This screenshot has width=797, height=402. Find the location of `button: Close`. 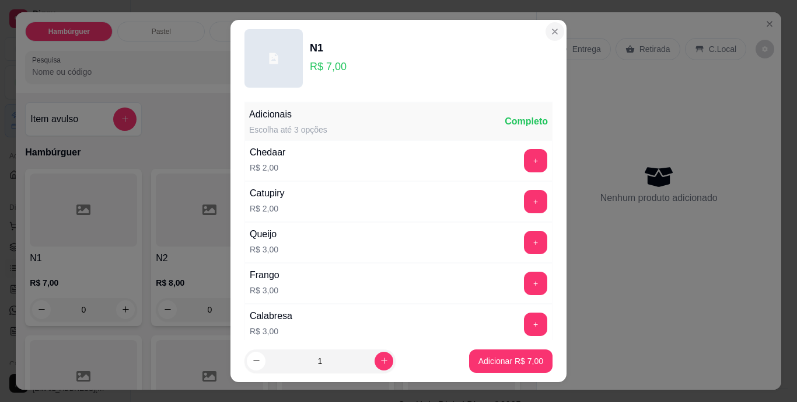

button: Close is located at coordinates (555, 32).